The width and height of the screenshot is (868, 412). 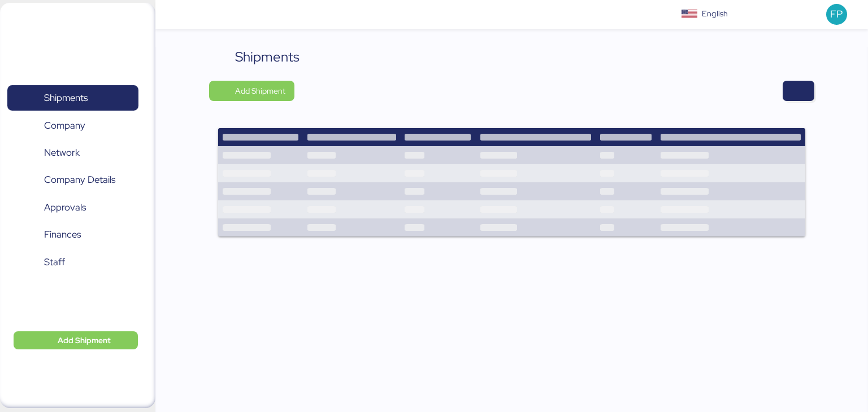 What do you see at coordinates (73, 153) in the screenshot?
I see `a: Network` at bounding box center [73, 153].